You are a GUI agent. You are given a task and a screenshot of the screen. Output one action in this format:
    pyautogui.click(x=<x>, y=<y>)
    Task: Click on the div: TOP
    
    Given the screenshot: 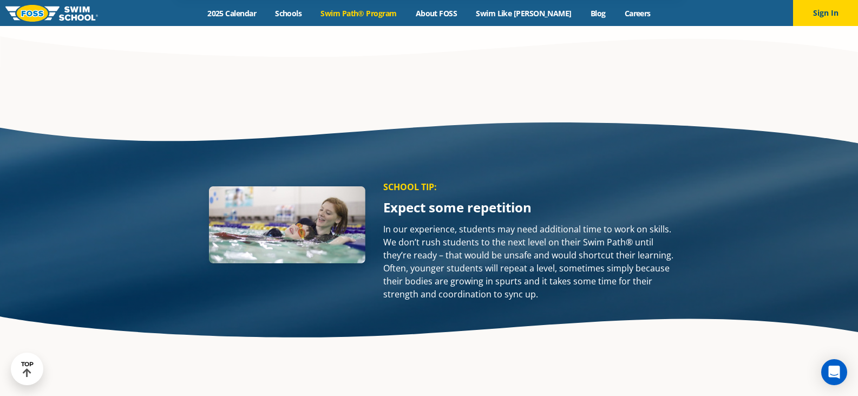 What is the action you would take?
    pyautogui.click(x=27, y=369)
    